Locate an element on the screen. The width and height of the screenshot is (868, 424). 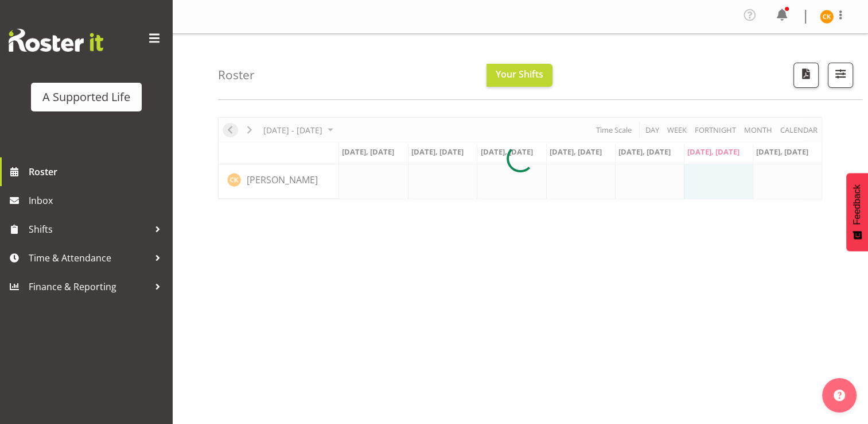
img: chahat-khanduja11505.jpg is located at coordinates (827, 17).